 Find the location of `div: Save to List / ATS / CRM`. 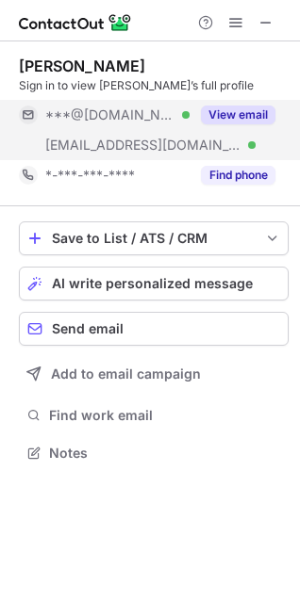

div: Save to List / ATS / CRM is located at coordinates (154, 238).